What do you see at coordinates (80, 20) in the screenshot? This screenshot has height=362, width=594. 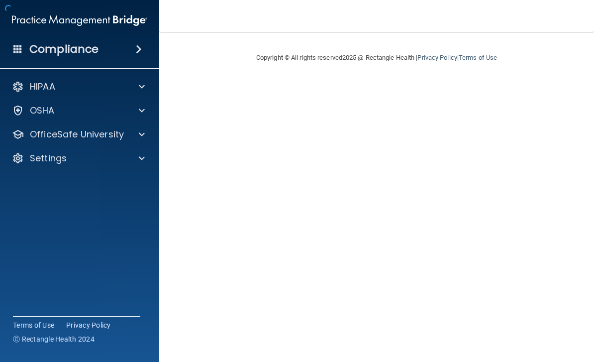 I see `img: PMB logo` at bounding box center [80, 20].